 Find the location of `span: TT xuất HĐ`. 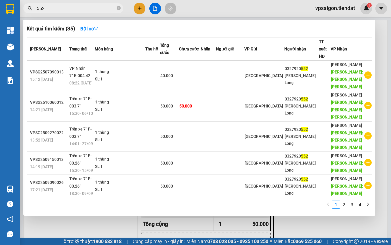

span: TT xuất HĐ is located at coordinates (322, 49).